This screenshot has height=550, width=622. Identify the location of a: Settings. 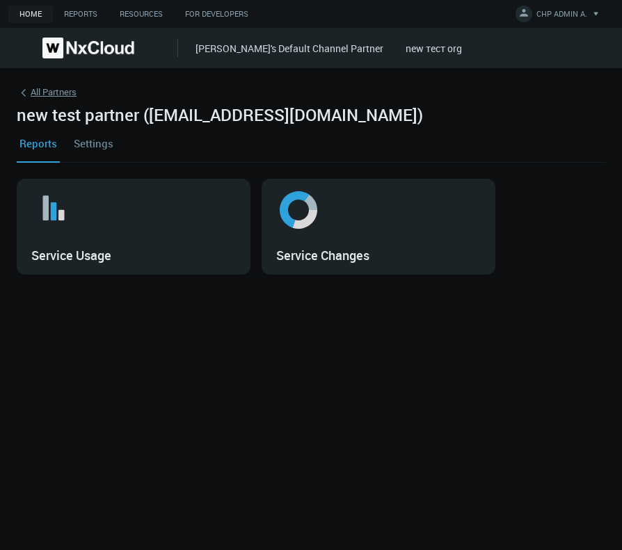
(93, 143).